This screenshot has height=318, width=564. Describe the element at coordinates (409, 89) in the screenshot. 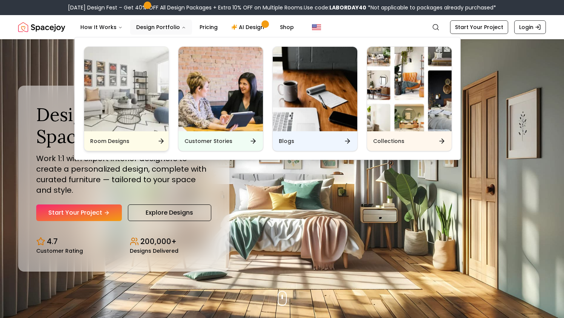

I see `img: Collections` at that location.